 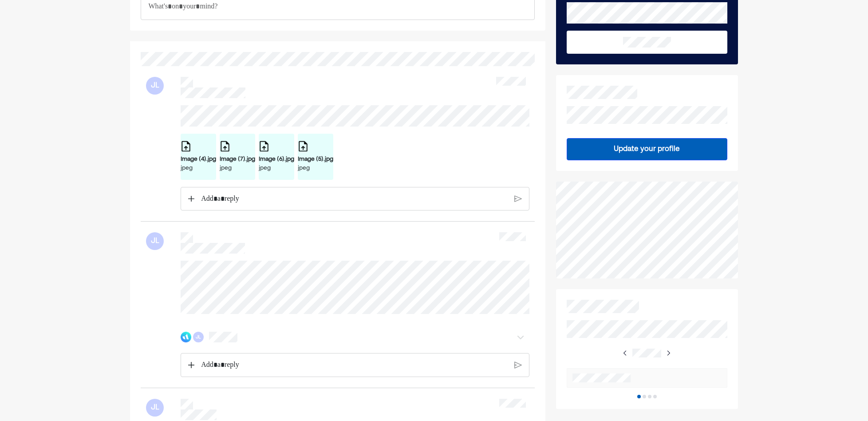 I want to click on div: Image (4).jpg, so click(x=198, y=159).